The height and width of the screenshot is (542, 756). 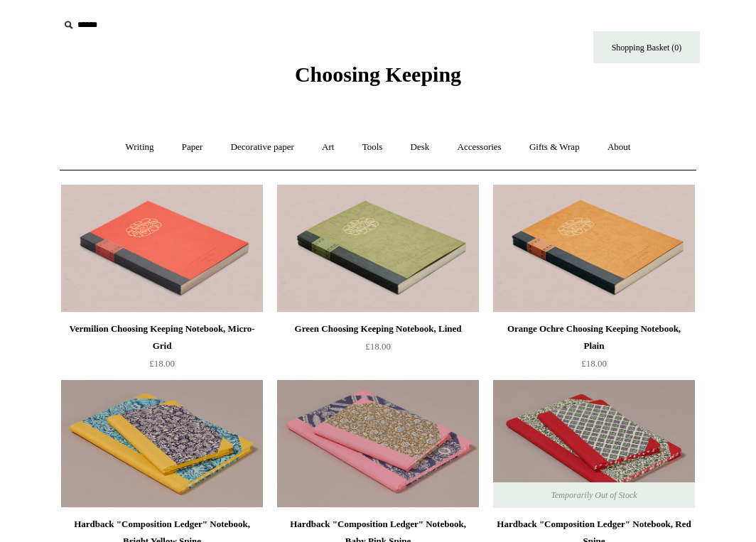 What do you see at coordinates (594, 249) in the screenshot?
I see `img: Orange Ochre Choosing Keeping Notebook, Plain` at bounding box center [594, 249].